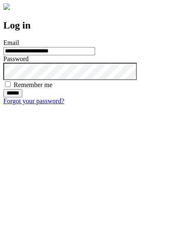  Describe the element at coordinates (33, 101) in the screenshot. I see `a: Forgot your password?` at that location.